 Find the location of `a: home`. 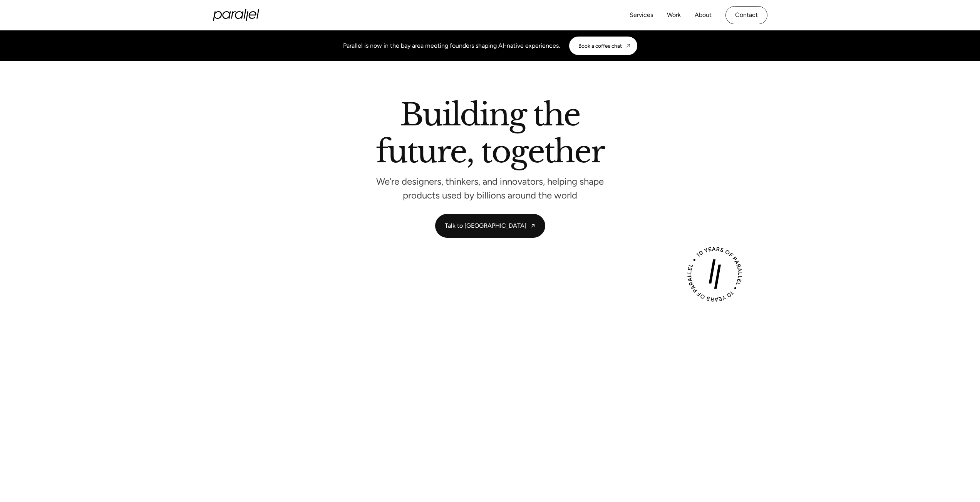

a: home is located at coordinates (236, 15).